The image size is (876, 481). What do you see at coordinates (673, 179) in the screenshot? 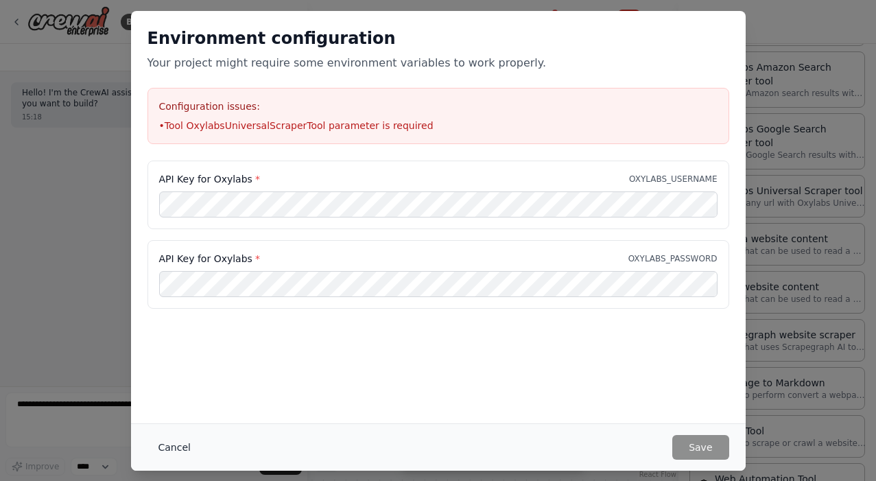
I see `p: OXYLABS_USERNAME` at bounding box center [673, 179].